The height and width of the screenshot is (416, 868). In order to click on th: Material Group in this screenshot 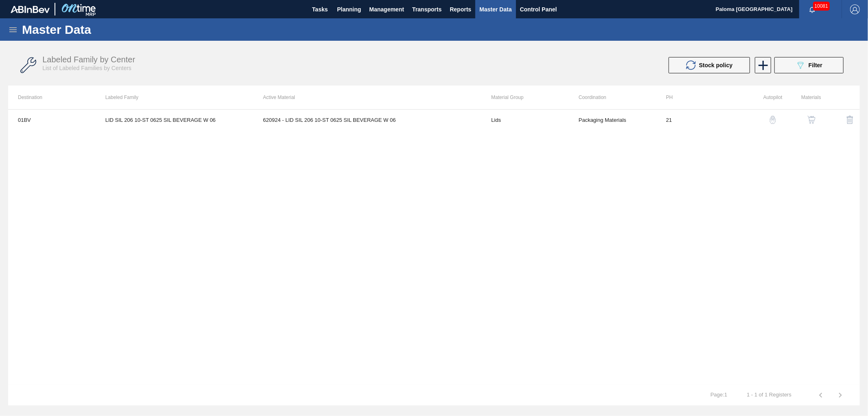, I will do `click(525, 97)`.